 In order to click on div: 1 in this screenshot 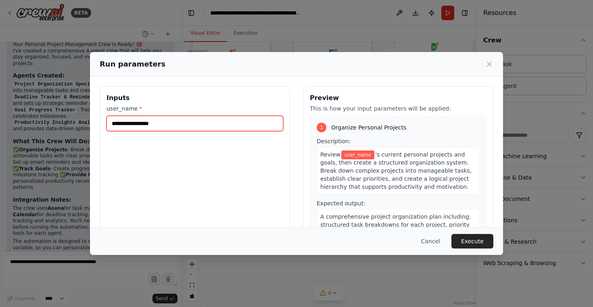, I will do `click(321, 127)`.